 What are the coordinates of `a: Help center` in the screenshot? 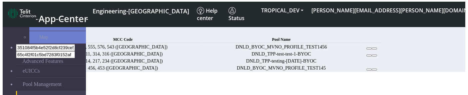 It's located at (210, 14).